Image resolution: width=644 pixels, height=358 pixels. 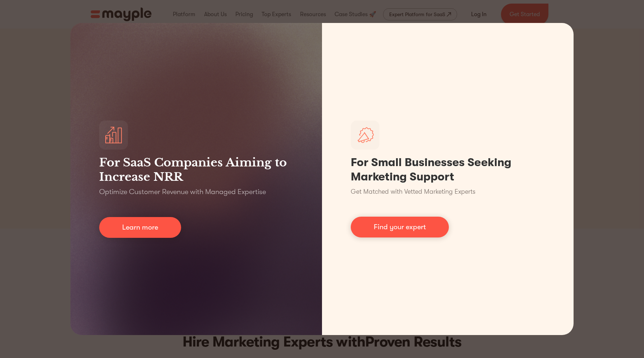 What do you see at coordinates (400, 227) in the screenshot?
I see `a: Find your expert` at bounding box center [400, 227].